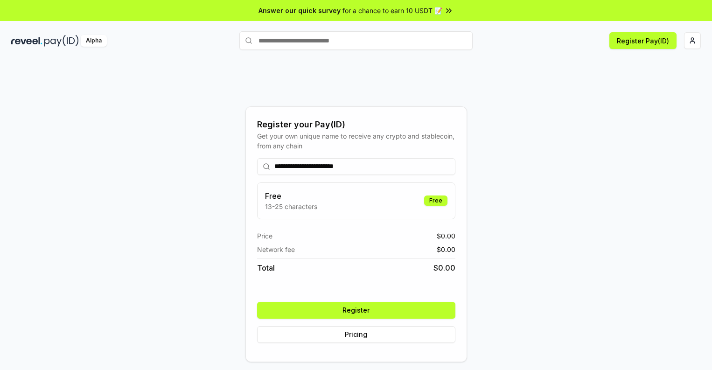 The width and height of the screenshot is (712, 370). Describe the element at coordinates (265, 236) in the screenshot. I see `span: Price` at that location.